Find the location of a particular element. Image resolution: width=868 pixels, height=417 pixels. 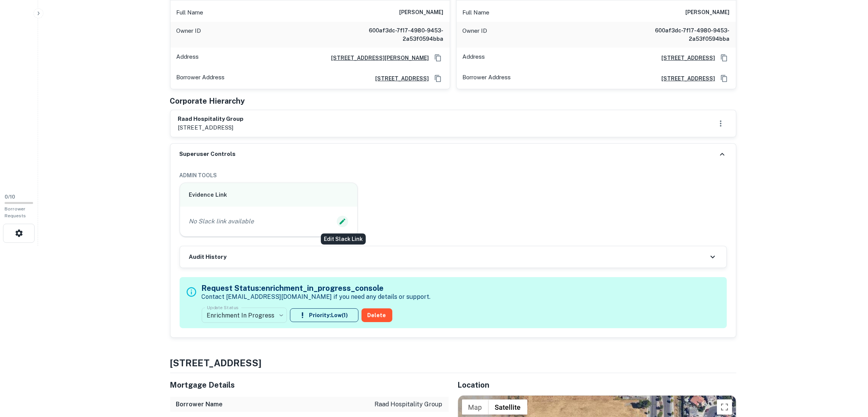

div: Chat Widget is located at coordinates (849, 374).